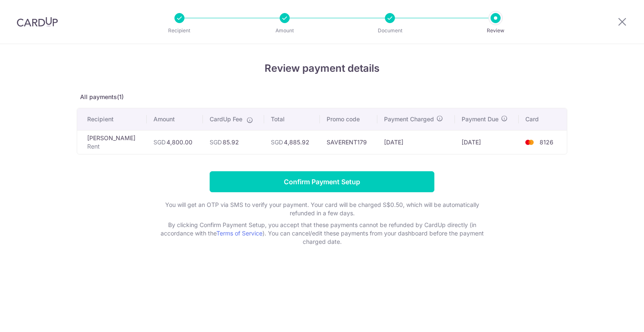 Image resolution: width=644 pixels, height=332 pixels. What do you see at coordinates (322, 209) in the screenshot?
I see `p: You will get an OTP via SMS to verify your payment. Your card will be charged S$0.50, which will ...` at bounding box center [322, 209].